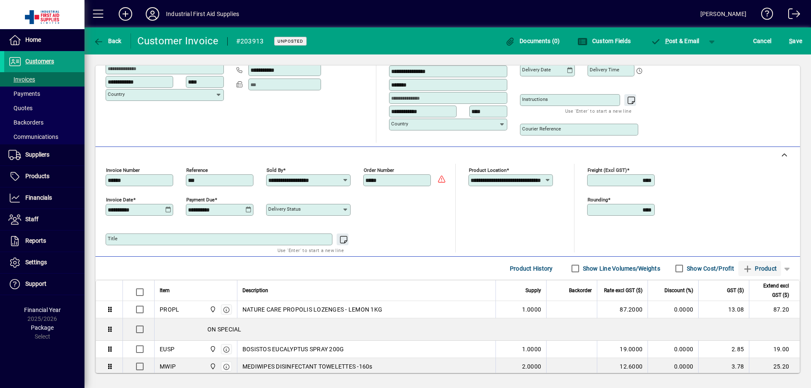 The height and width of the screenshot is (388, 811). Describe the element at coordinates (795, 41) in the screenshot. I see `span: ave` at that location.